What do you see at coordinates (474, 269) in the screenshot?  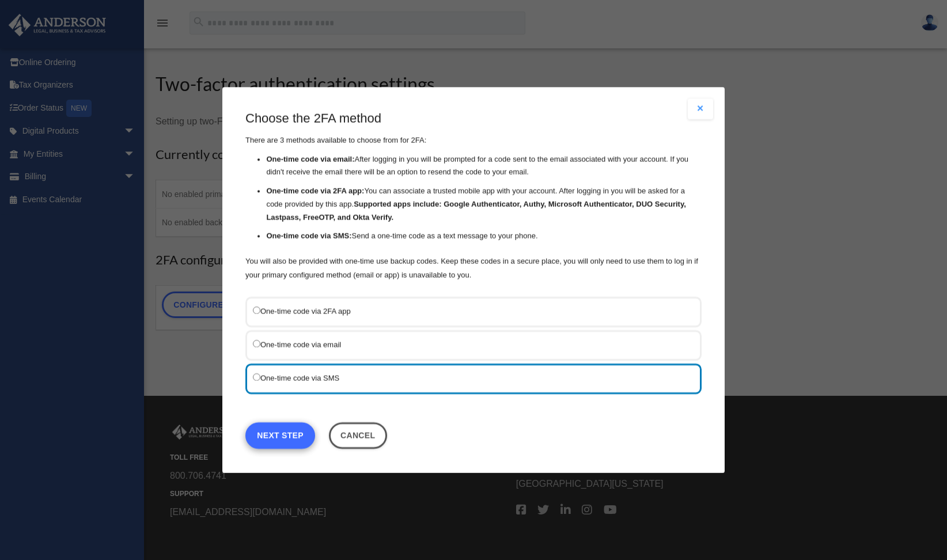 I see `p: You will also be provided with one-time use backup codes. Keep these codes in a secure place, you...` at bounding box center [474, 269].